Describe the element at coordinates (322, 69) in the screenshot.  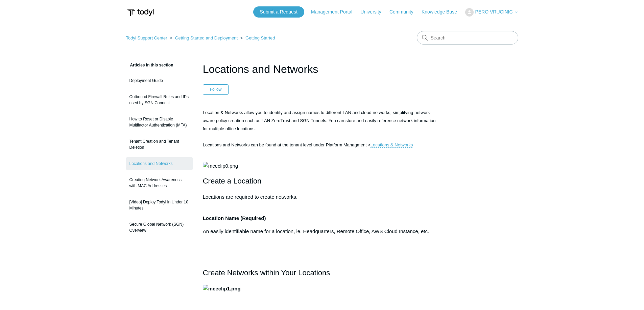
I see `h1: Locations and Networks` at that location.